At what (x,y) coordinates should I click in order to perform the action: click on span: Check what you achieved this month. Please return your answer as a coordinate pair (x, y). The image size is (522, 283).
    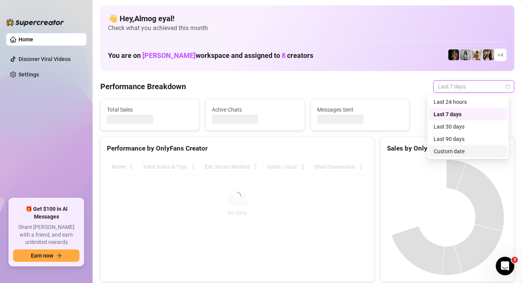
    Looking at the image, I should click on (307, 28).